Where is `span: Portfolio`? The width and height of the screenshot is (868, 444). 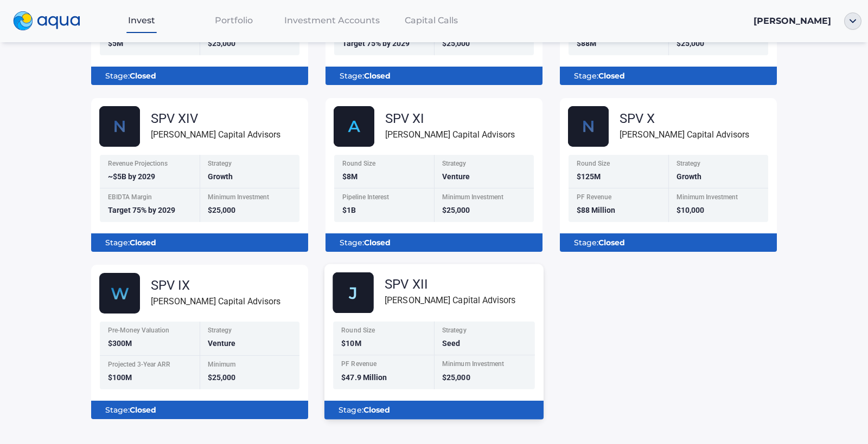 span: Portfolio is located at coordinates (234, 20).